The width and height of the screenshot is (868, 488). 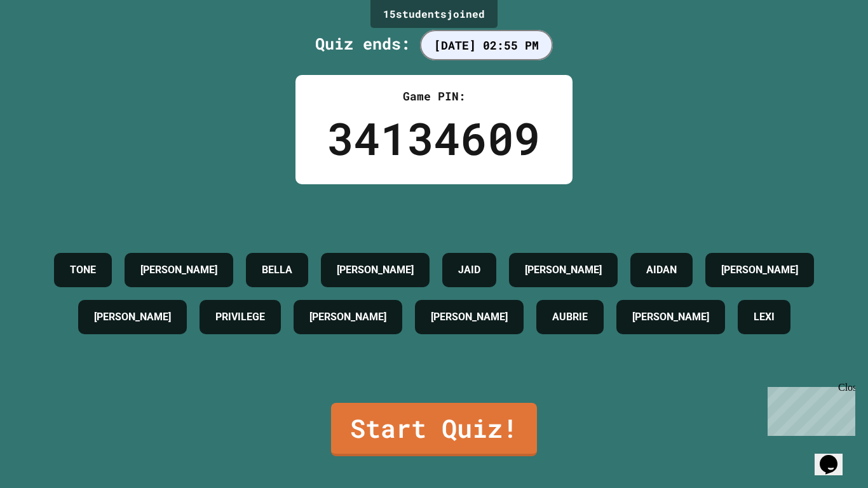 What do you see at coordinates (661, 270) in the screenshot?
I see `h4: AIDAN` at bounding box center [661, 270].